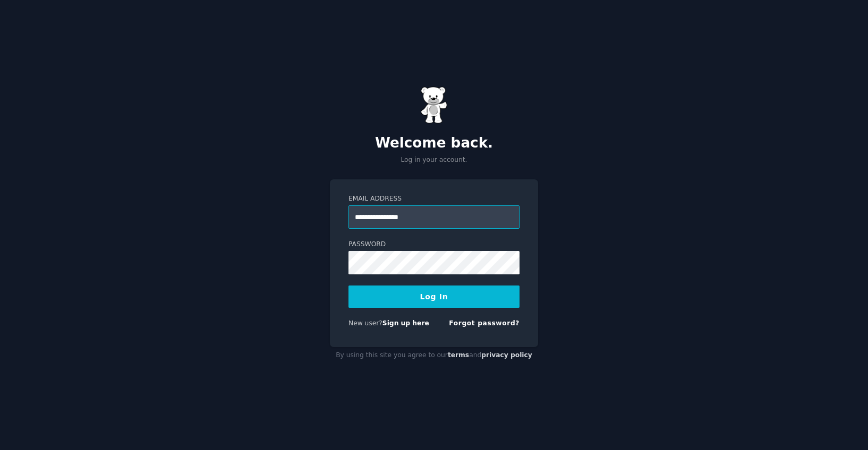  Describe the element at coordinates (434, 356) in the screenshot. I see `div: By using this site you agree to our and` at that location.